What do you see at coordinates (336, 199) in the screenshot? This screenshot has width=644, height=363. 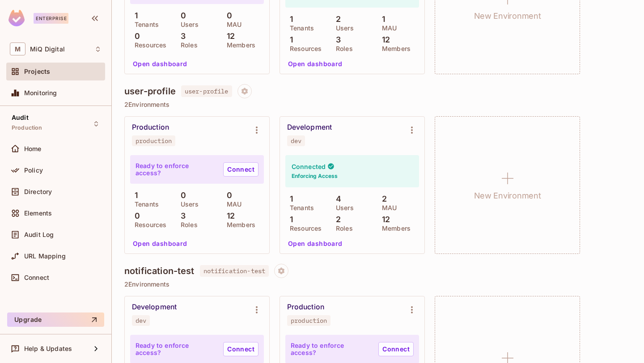 I see `p: 4` at bounding box center [336, 199].